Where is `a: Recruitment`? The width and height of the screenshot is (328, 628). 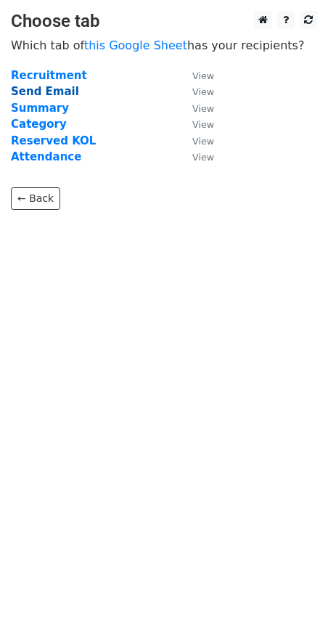
a: Recruitment is located at coordinates (49, 76).